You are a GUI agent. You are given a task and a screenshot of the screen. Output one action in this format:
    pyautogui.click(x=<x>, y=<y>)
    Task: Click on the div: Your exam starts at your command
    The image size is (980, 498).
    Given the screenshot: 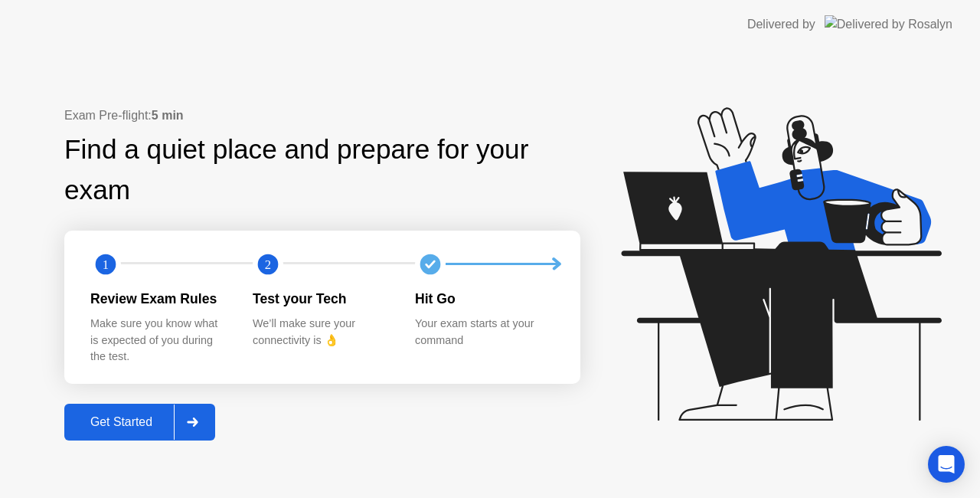 What is the action you would take?
    pyautogui.click(x=484, y=332)
    